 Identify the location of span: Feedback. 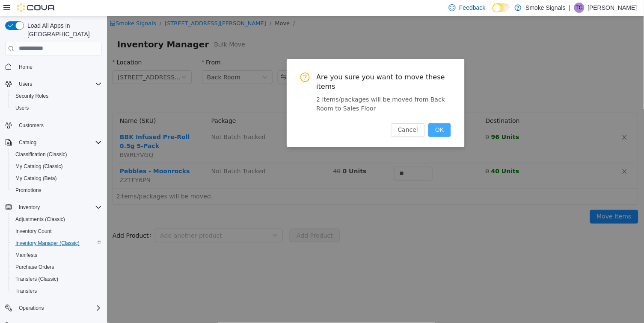
(472, 8).